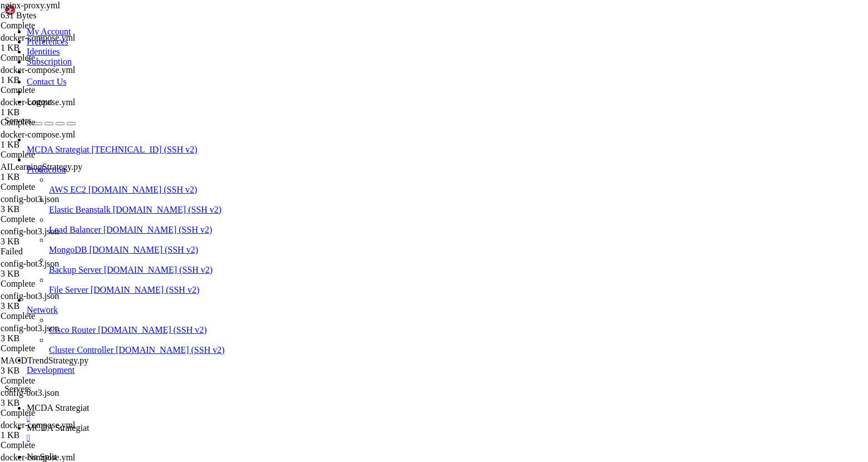  I want to click on x-row: restart: unless-stopped, so click(364, 199).